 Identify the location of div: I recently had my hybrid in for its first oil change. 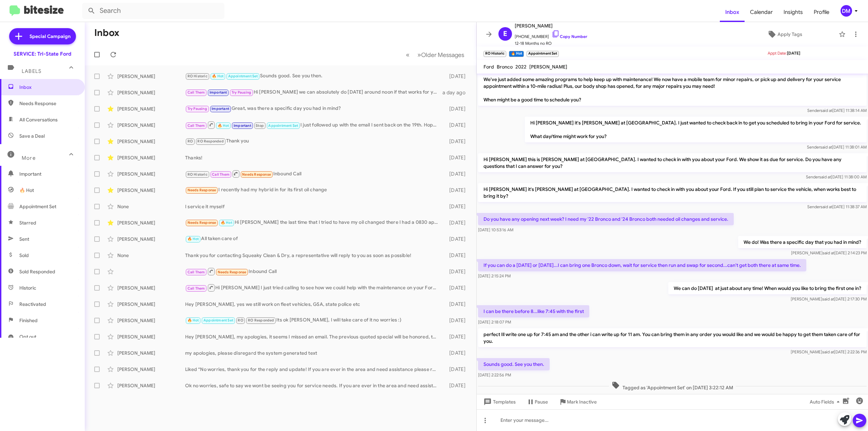
(314, 189).